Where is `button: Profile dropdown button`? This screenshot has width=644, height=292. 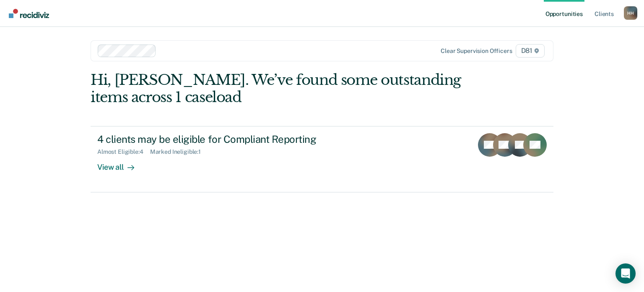 button: Profile dropdown button is located at coordinates (630, 13).